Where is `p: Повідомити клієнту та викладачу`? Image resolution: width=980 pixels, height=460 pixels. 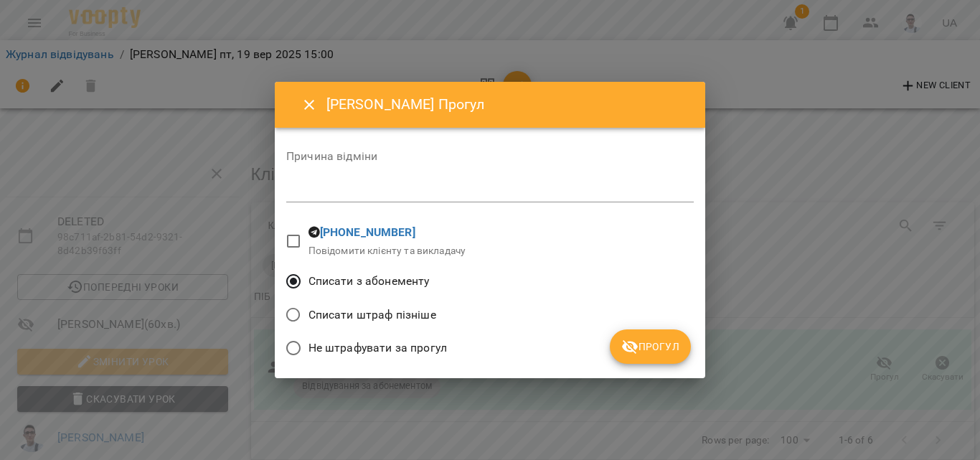 p: Повідомити клієнту та викладачу is located at coordinates (387, 251).